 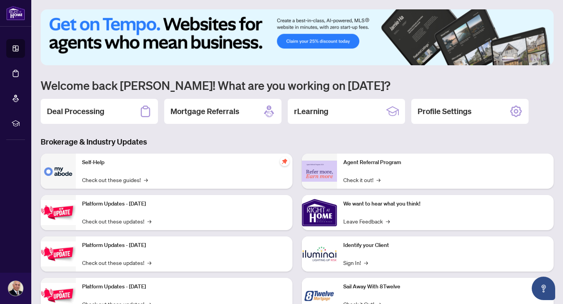 I want to click on button: 2, so click(x=519, y=59).